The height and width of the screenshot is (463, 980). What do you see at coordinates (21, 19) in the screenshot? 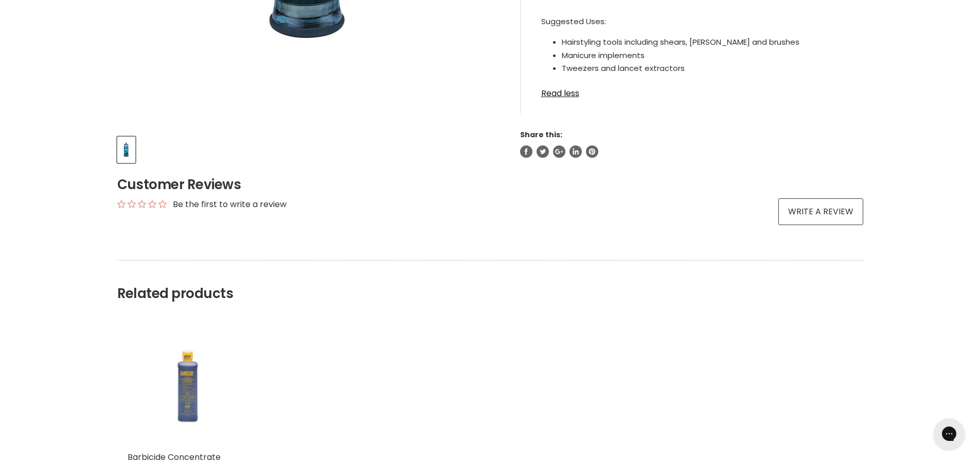
I see `button: Open gorgias live chat` at bounding box center [21, 19].